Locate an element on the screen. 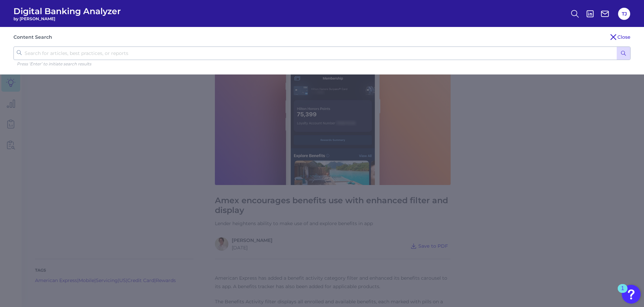  button: Open Resource Center, 1 new notification is located at coordinates (632, 295).